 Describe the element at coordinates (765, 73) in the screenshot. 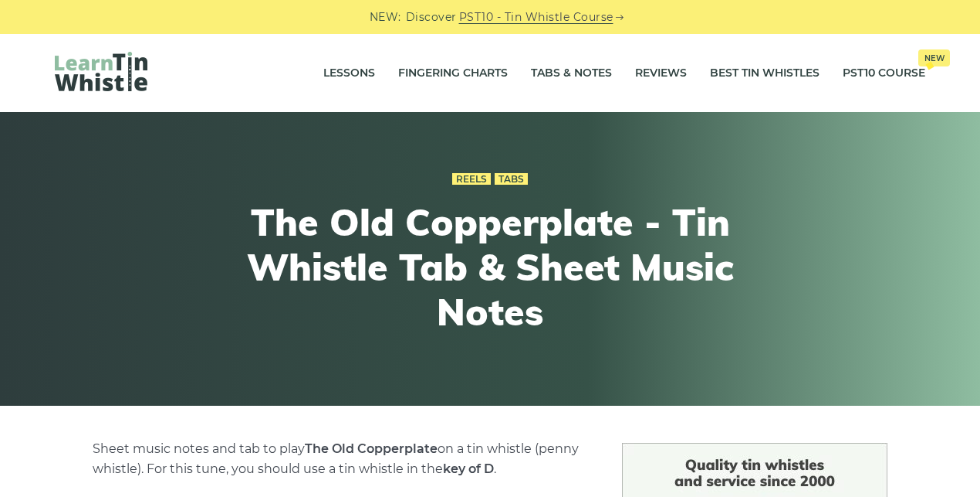

I see `a: Best Tin Whistles` at that location.